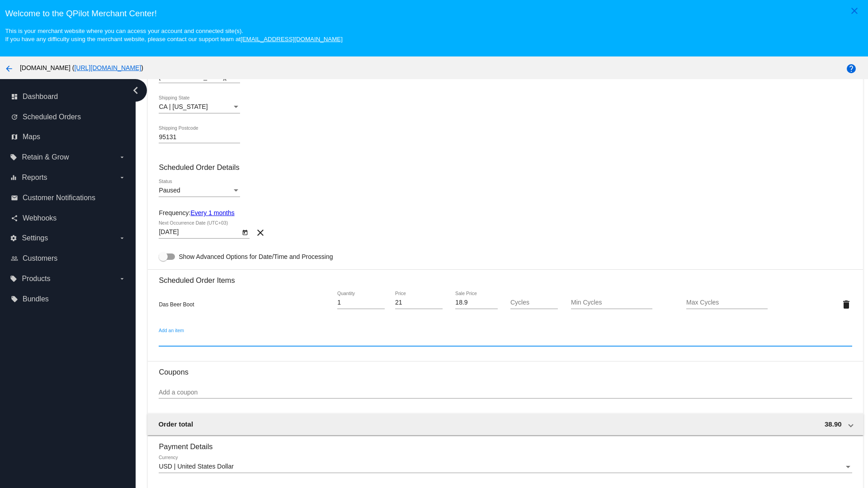  I want to click on i: update, so click(14, 117).